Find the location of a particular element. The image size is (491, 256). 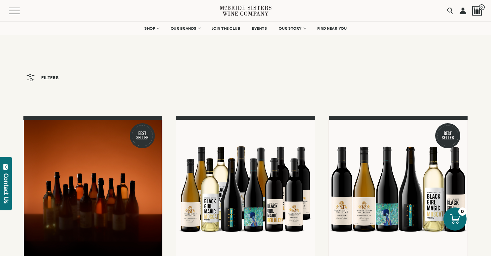

span: SHOP is located at coordinates (150, 28).